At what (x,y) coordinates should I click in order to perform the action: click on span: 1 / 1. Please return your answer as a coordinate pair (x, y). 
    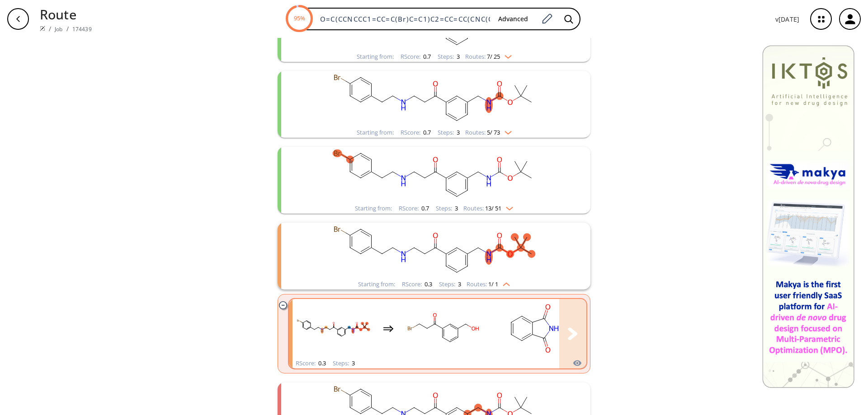
    Looking at the image, I should click on (493, 285).